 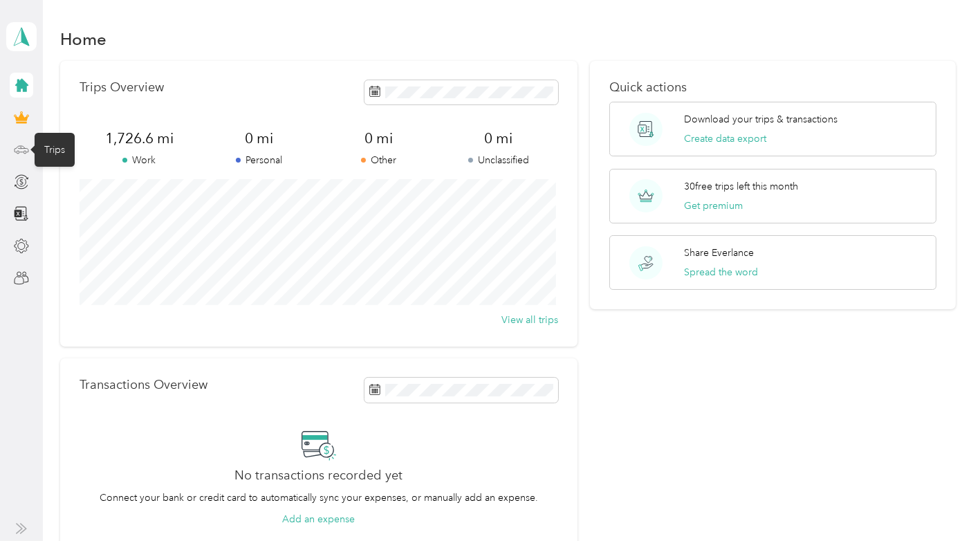 What do you see at coordinates (741, 186) in the screenshot?
I see `p: 30 free trips left this month` at bounding box center [741, 186].